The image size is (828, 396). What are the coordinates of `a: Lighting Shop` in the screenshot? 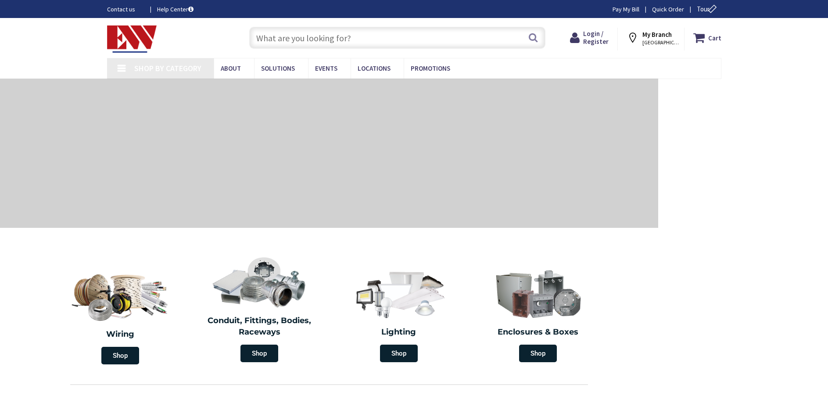 It's located at (399, 315).